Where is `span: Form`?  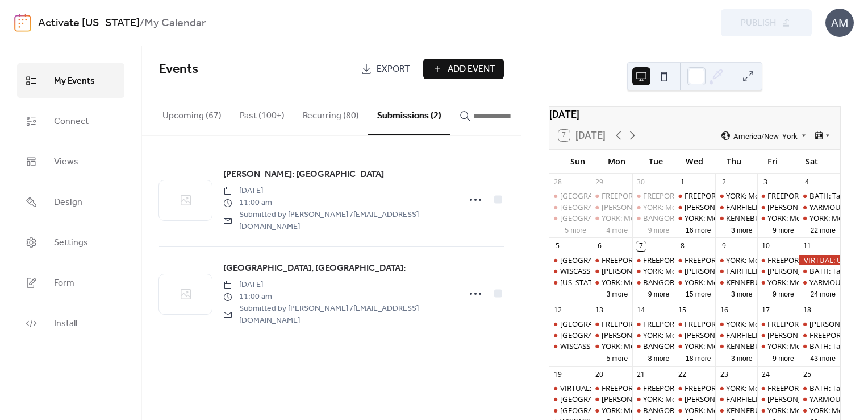 span: Form is located at coordinates (64, 283).